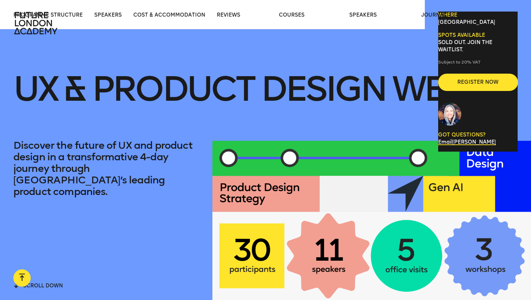 This screenshot has height=300, width=531. Describe the element at coordinates (292, 15) in the screenshot. I see `a: courses` at that location.